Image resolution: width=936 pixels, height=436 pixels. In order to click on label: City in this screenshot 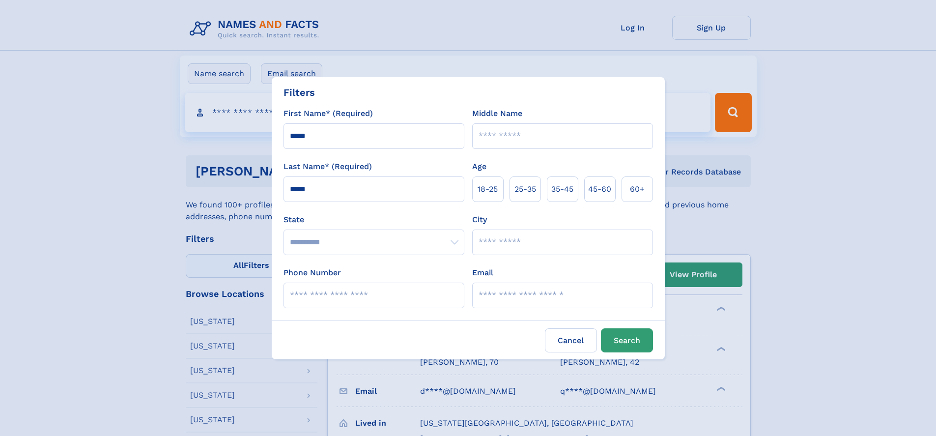, I will do `click(480, 220)`.